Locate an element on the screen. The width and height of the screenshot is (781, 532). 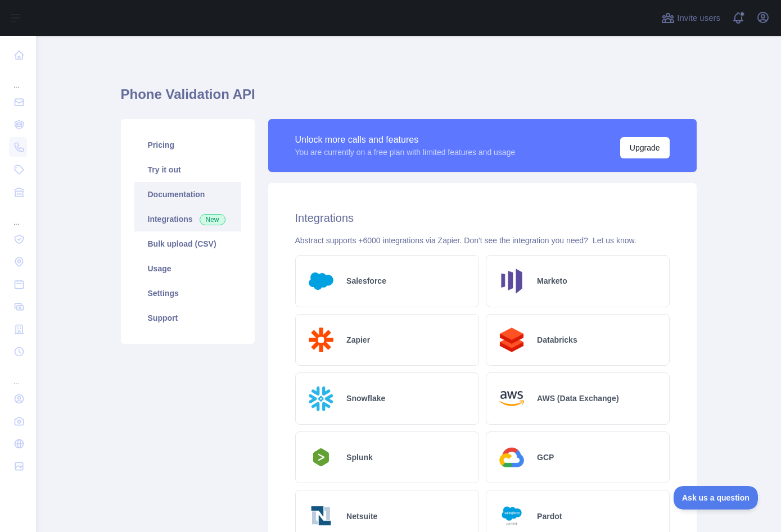
button: Invite users is located at coordinates (690, 18).